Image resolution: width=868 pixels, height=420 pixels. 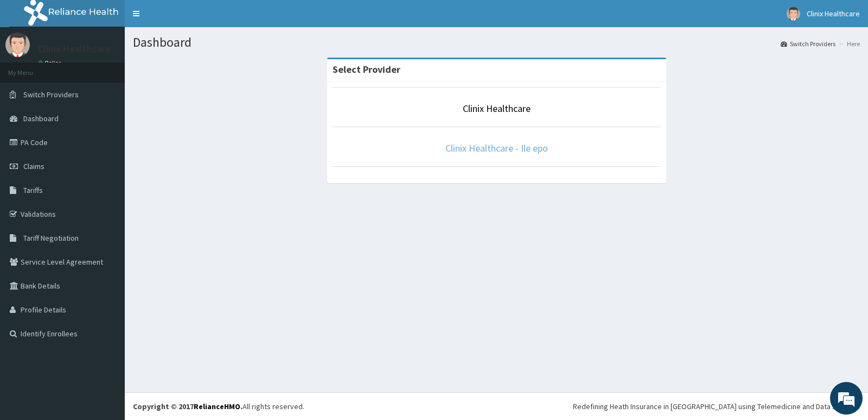 I want to click on li: Here, so click(x=848, y=44).